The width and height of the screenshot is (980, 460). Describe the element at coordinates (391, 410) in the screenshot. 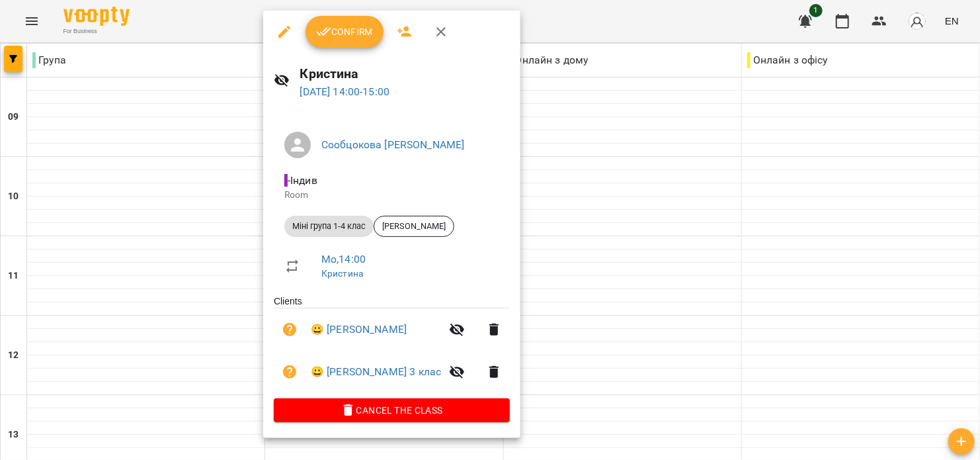

I see `button: Cancel the class` at that location.